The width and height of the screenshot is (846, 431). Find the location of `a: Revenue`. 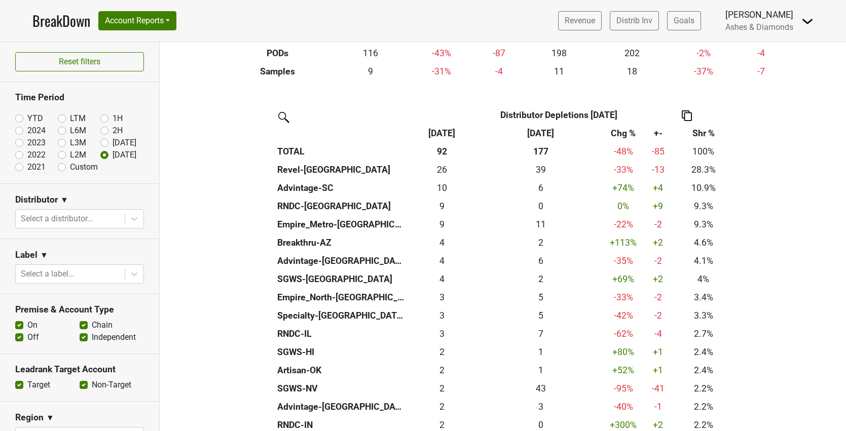

a: Revenue is located at coordinates (580, 21).